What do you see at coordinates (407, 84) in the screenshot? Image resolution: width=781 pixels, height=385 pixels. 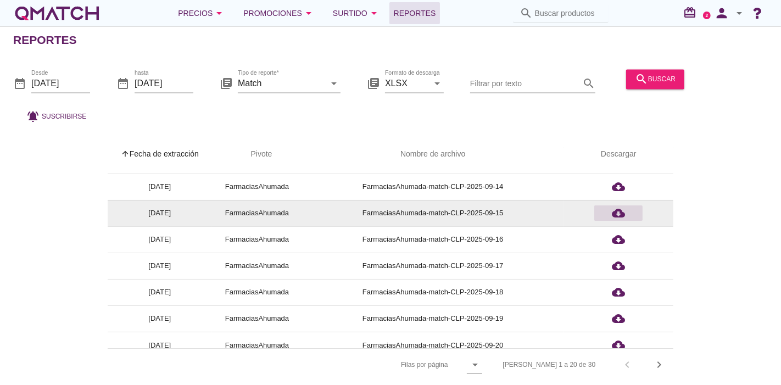 I see `input: Formato de descarga` at bounding box center [407, 84].